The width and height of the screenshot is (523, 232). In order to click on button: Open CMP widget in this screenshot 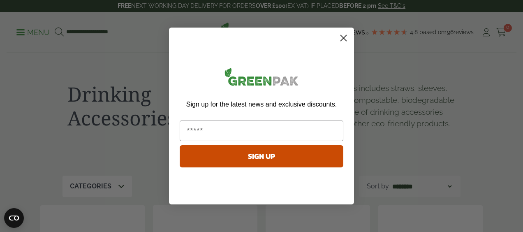, I will do `click(14, 218)`.